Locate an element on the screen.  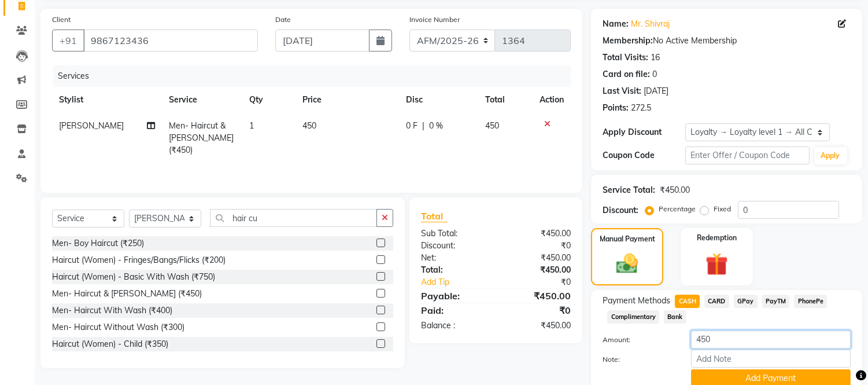
th: Action is located at coordinates (552, 100).